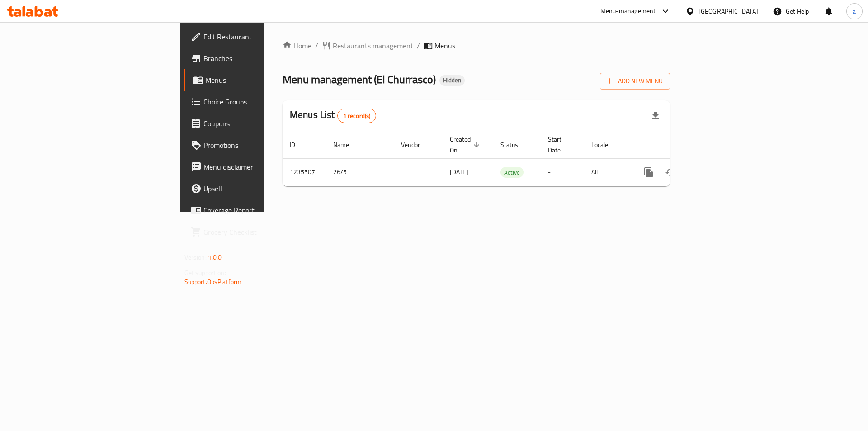 This screenshot has height=431, width=868. I want to click on span: Version:, so click(195, 257).